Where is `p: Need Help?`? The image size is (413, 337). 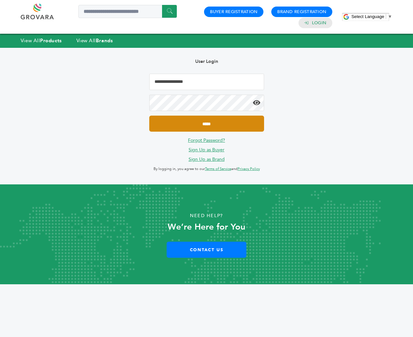
p: Need Help? is located at coordinates (206, 216).